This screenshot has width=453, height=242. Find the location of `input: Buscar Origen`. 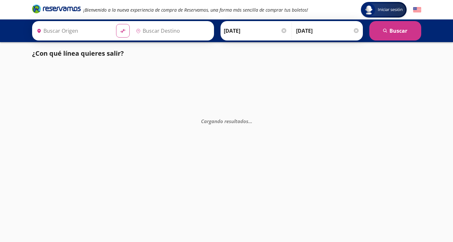

input: Buscar Origen is located at coordinates (73, 31).